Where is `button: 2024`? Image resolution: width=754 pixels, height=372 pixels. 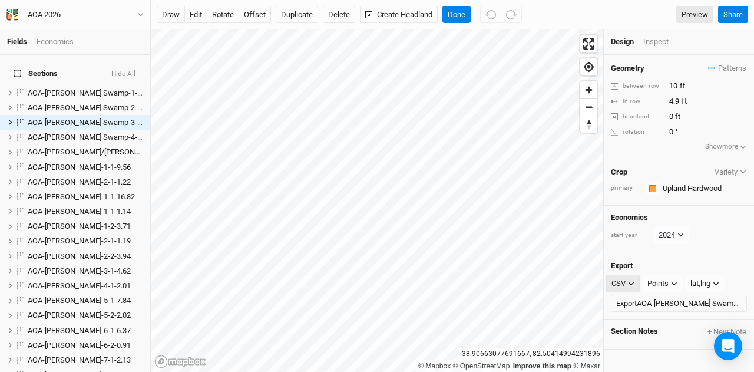 button: 2024 is located at coordinates (671, 235).